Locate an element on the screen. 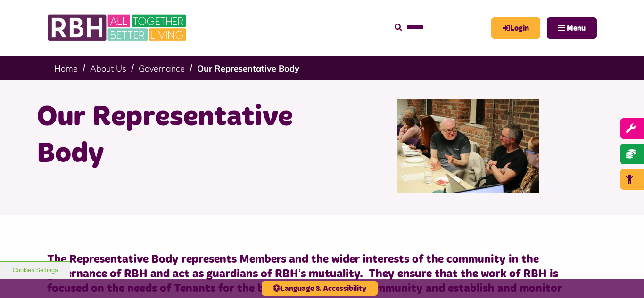 This screenshot has height=298, width=644. button: Language & Accessibility is located at coordinates (320, 288).